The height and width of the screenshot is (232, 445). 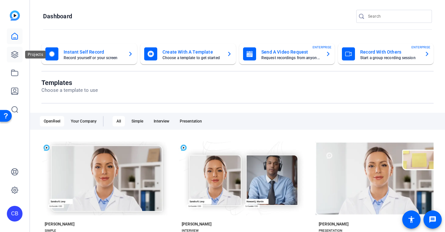 What do you see at coordinates (389, 58) in the screenshot?
I see `mat-card-subtitle: Start a group recording session` at bounding box center [389, 58].